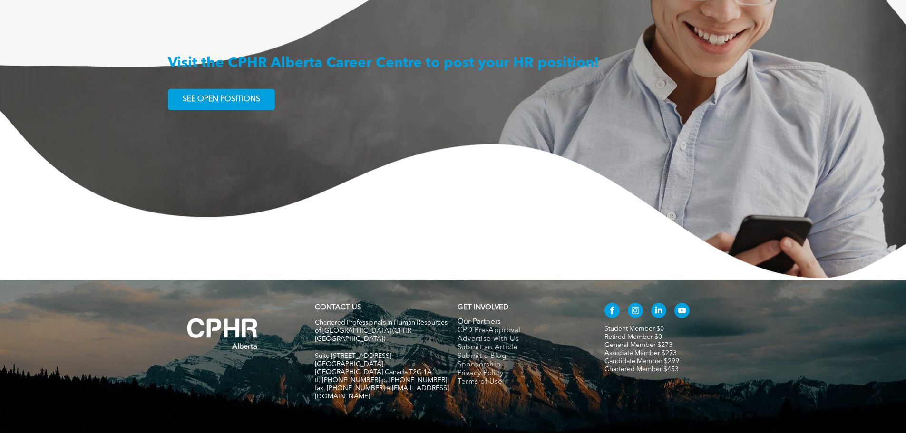  What do you see at coordinates (338, 308) in the screenshot?
I see `a: CONTACT US` at bounding box center [338, 308].